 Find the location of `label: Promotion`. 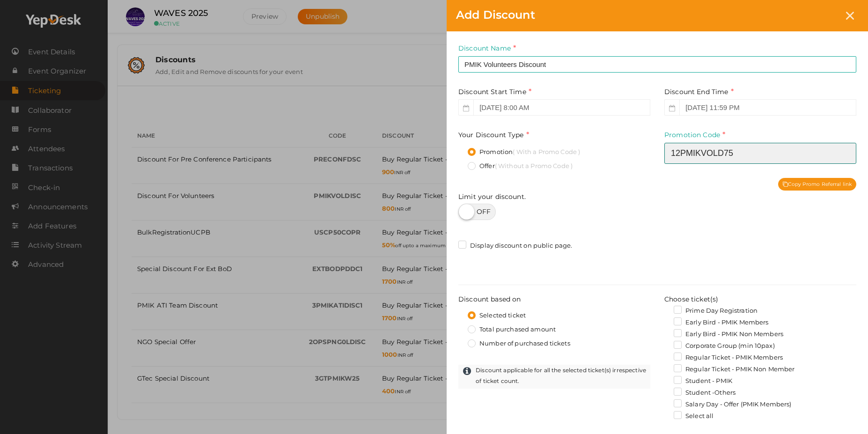

label: Promotion is located at coordinates (524, 153).